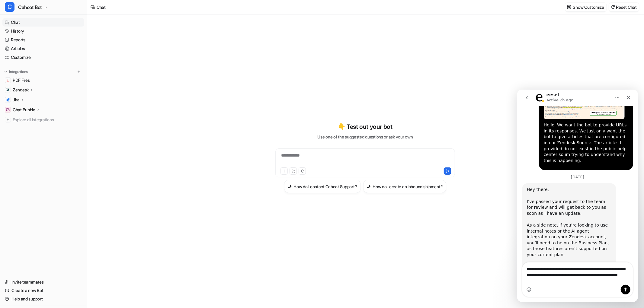 Image resolution: width=644 pixels, height=308 pixels. What do you see at coordinates (569, 7) in the screenshot?
I see `img: customize` at bounding box center [569, 7].